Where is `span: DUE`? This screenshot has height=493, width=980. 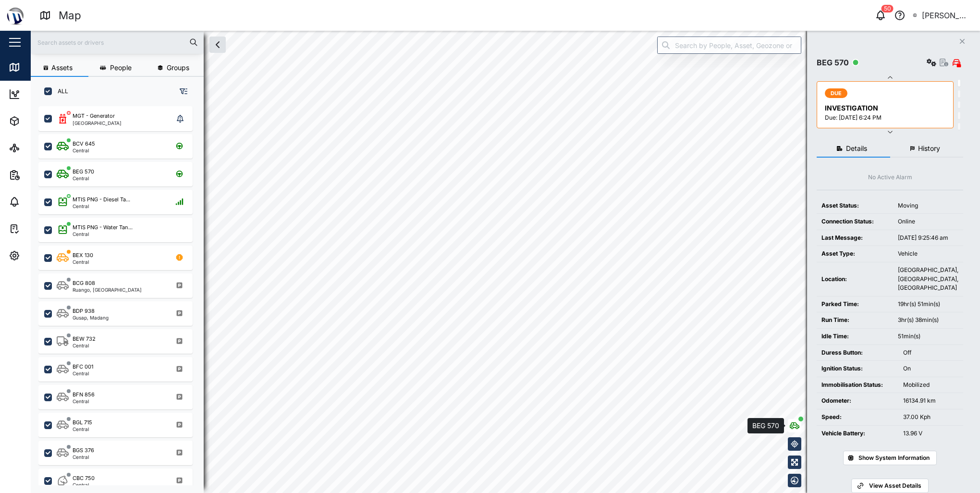 span: DUE is located at coordinates (837, 93).